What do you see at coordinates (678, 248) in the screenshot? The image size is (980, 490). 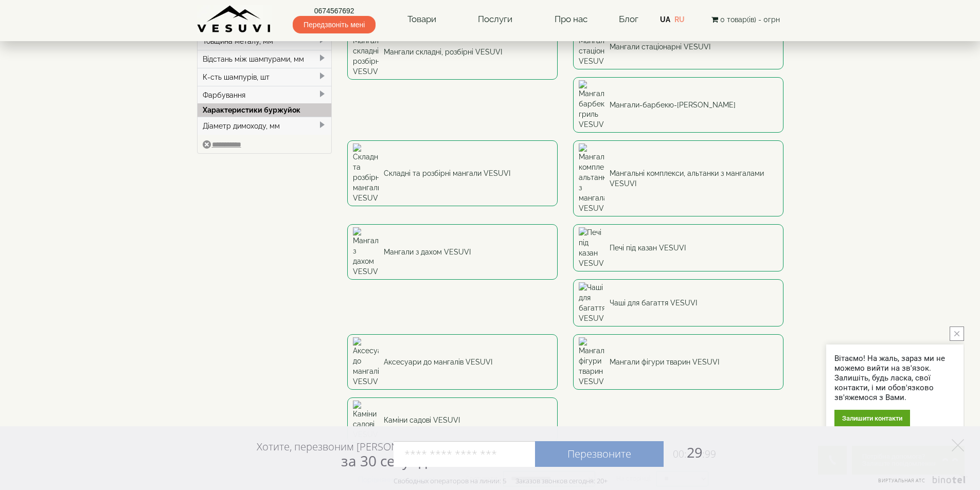 I see `a: Печі під казан VESUVI Печі під казан VESUVI` at bounding box center [678, 248].